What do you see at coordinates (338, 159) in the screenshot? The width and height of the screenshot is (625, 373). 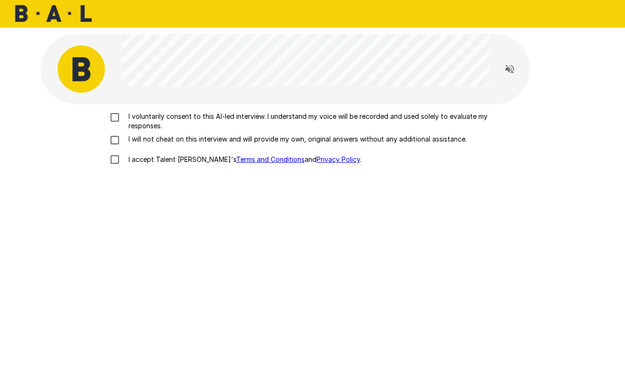 I see `a: Privacy Policy` at bounding box center [338, 159].